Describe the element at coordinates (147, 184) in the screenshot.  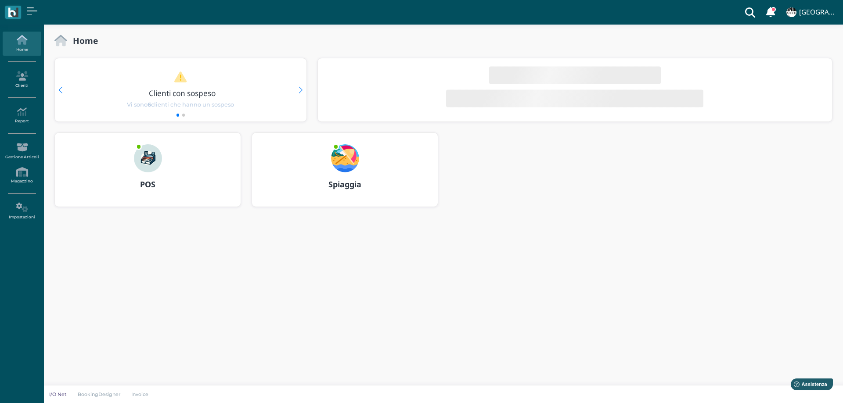
I see `b: POS` at that location.